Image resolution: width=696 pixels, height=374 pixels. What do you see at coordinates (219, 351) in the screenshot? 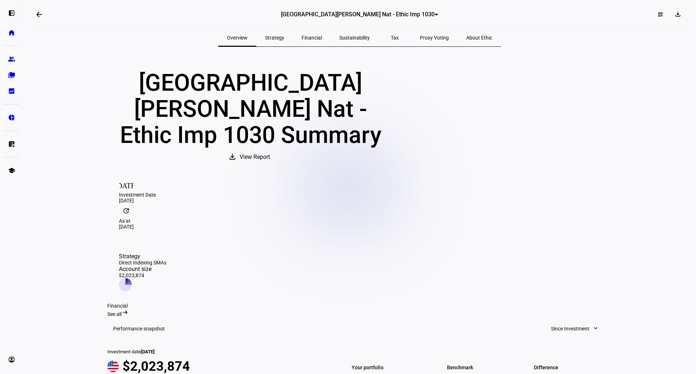
I see `div: Investment date` at bounding box center [219, 351].